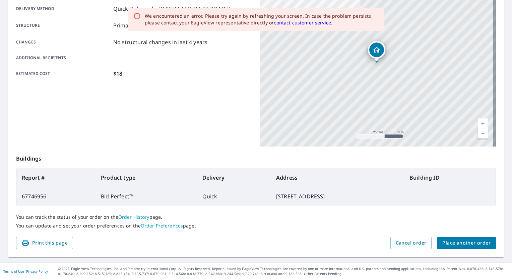 The width and height of the screenshot is (512, 279). I want to click on p: You can update and set your order preferences on the page., so click(256, 226).